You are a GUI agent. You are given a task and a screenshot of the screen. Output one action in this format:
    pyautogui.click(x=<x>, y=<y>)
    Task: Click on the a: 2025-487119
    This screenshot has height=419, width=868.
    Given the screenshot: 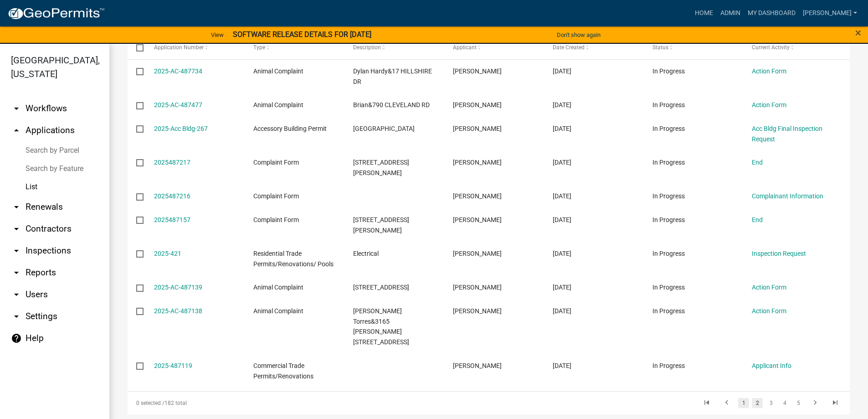 What is the action you would take?
    pyautogui.click(x=173, y=365)
    